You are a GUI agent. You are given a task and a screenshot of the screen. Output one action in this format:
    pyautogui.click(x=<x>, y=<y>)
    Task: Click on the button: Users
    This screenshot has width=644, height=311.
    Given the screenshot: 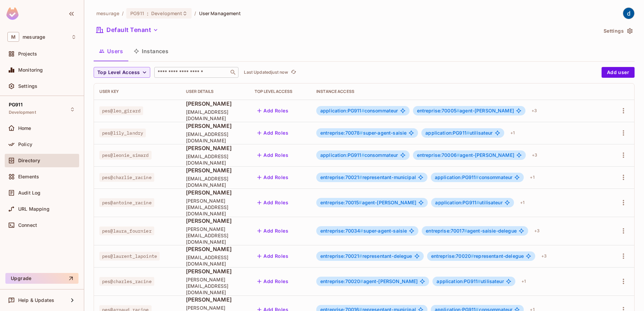 What is the action you would take?
    pyautogui.click(x=111, y=51)
    